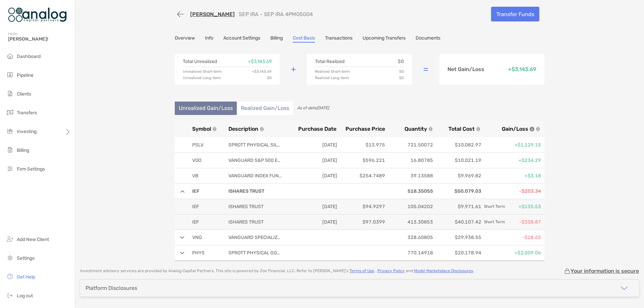 The height and width of the screenshot is (308, 644). What do you see at coordinates (513, 160) in the screenshot?
I see `p: +$234.29` at bounding box center [513, 160].